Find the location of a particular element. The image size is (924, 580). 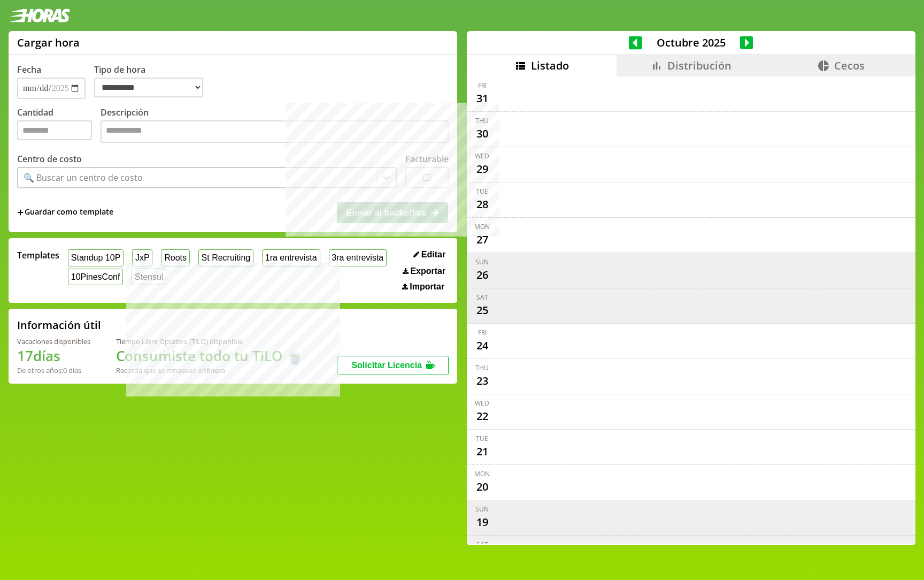

div: 26 is located at coordinates (483, 275).